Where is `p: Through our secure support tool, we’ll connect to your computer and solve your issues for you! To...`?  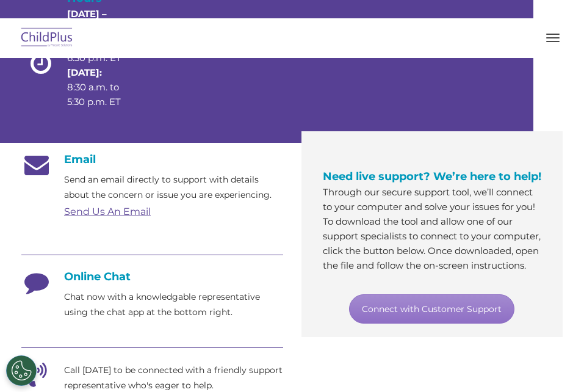
p: Through our secure support tool, we’ll connect to your computer and solve your issues for you! To... is located at coordinates (432, 229).